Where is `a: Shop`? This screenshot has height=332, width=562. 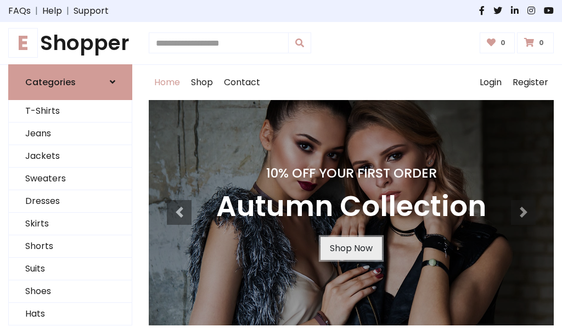 a: Shop is located at coordinates (202, 82).